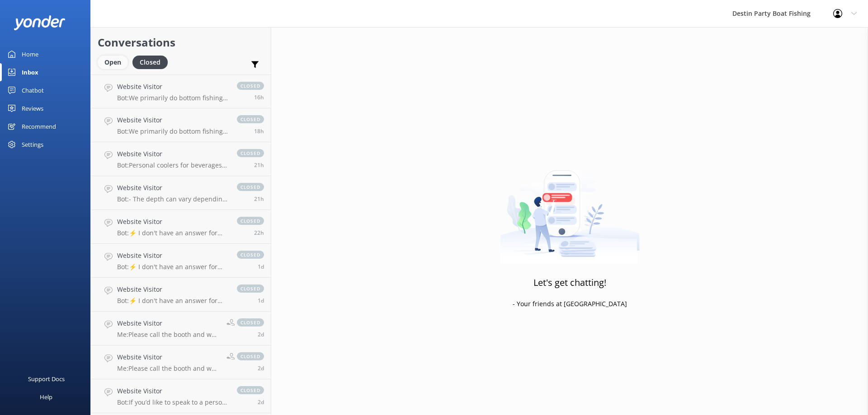 This screenshot has height=415, width=868. Describe the element at coordinates (259, 199) in the screenshot. I see `span: Sep 18 2025 03:02pm (UTC -05:00) America/Cancun` at that location.